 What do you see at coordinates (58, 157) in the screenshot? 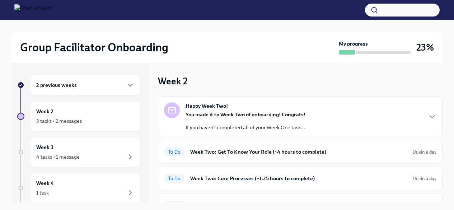
I see `div: 4 tasks • 1 message` at bounding box center [58, 157].